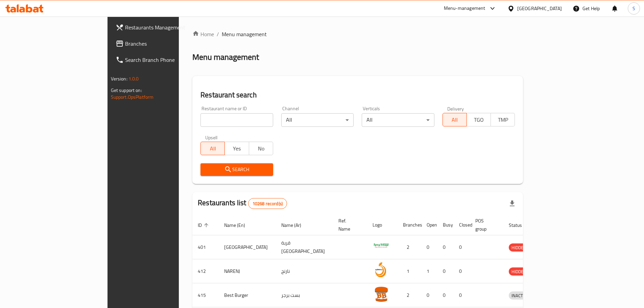 Image resolution: width=644 pixels, height=308 pixels. I want to click on span: Get support on:, so click(126, 90).